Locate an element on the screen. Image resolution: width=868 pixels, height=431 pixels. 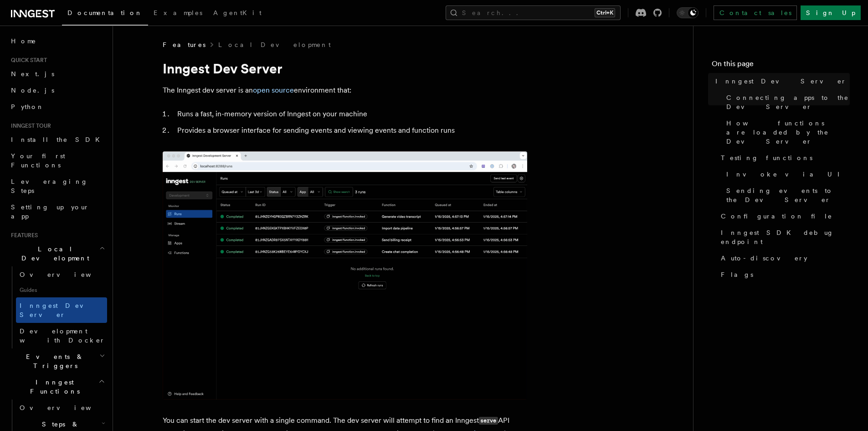
div: Local Development is located at coordinates (57, 307).